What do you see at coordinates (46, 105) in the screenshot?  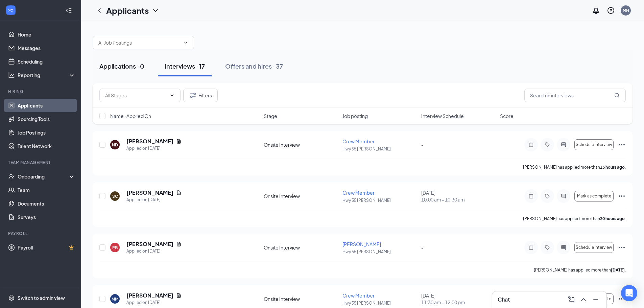 I see `a: Applicants` at bounding box center [46, 105].